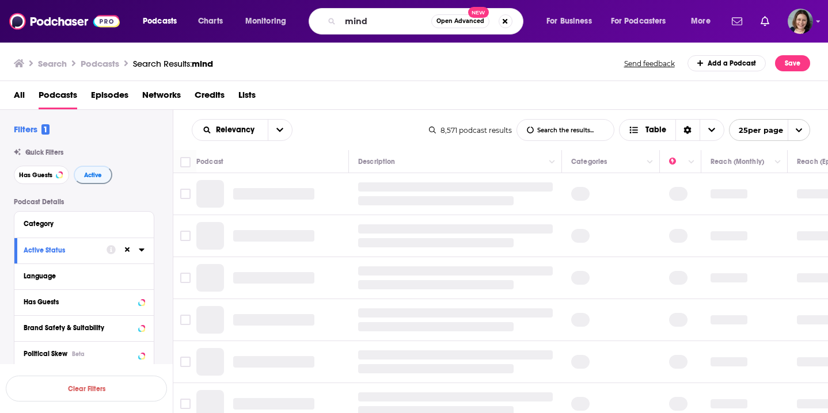  Describe the element at coordinates (93, 175) in the screenshot. I see `button: Active` at that location.